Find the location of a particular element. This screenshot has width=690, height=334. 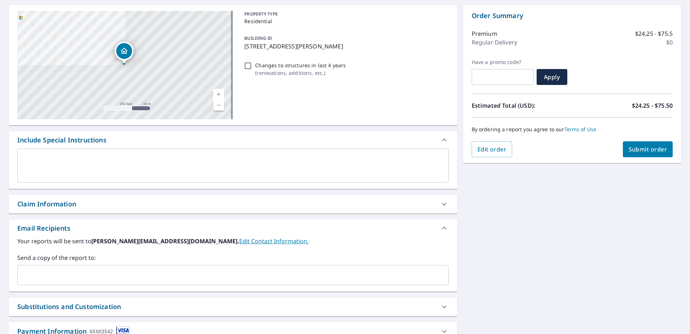

p: $24.25 - $75.50 is located at coordinates (652, 105).